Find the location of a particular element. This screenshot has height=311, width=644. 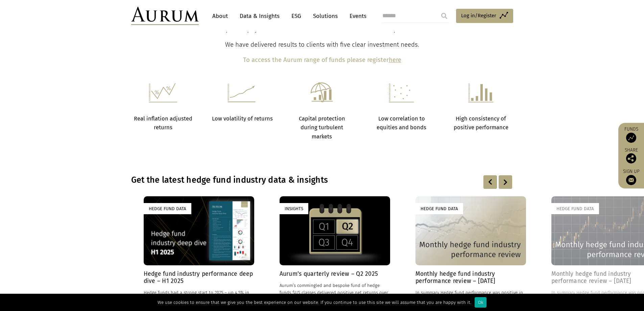

div: Share is located at coordinates (631, 156).